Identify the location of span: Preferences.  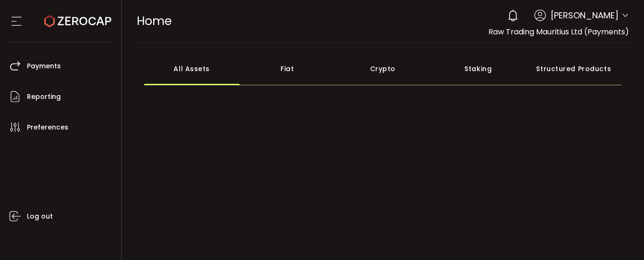
(47, 127).